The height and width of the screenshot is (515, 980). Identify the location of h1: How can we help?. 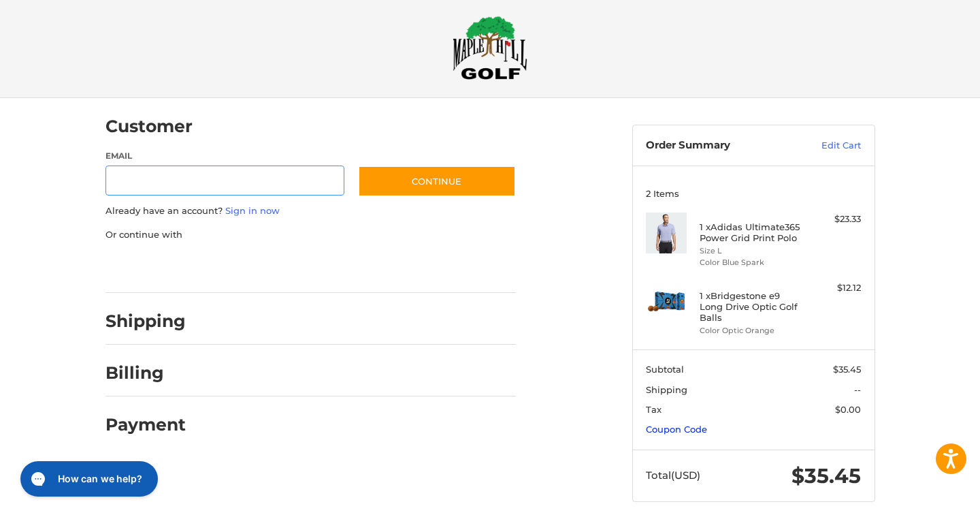
(87, 23).